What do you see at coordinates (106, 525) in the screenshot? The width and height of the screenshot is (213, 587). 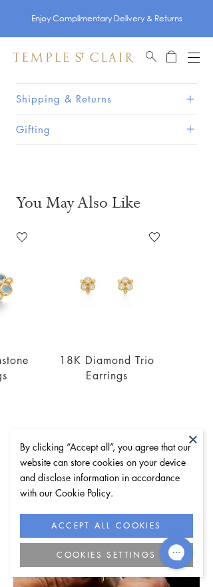 I see `button: ACCEPT ALL COOKIES` at bounding box center [106, 525].